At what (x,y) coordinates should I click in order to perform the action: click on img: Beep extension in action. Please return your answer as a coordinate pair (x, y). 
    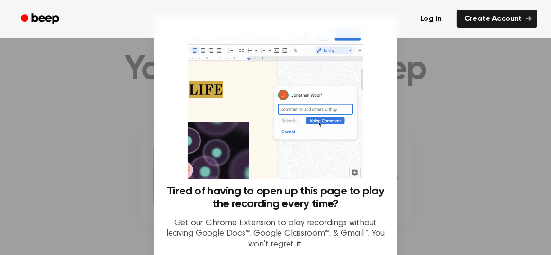
    Looking at the image, I should click on (275, 103).